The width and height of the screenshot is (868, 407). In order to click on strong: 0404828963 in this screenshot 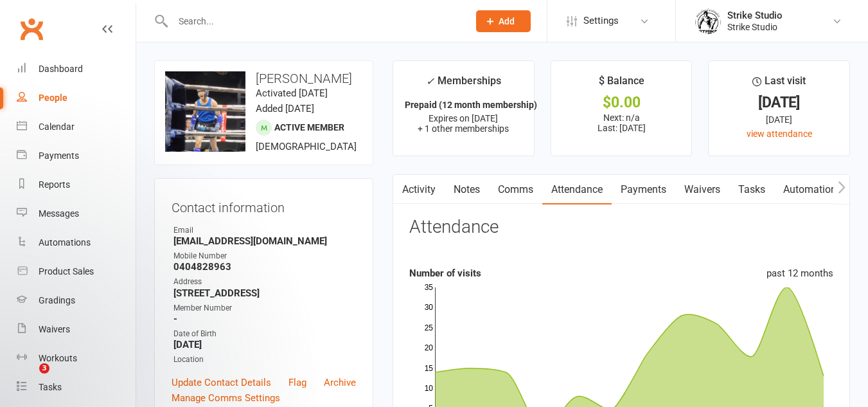, I will do `click(264, 266)`.